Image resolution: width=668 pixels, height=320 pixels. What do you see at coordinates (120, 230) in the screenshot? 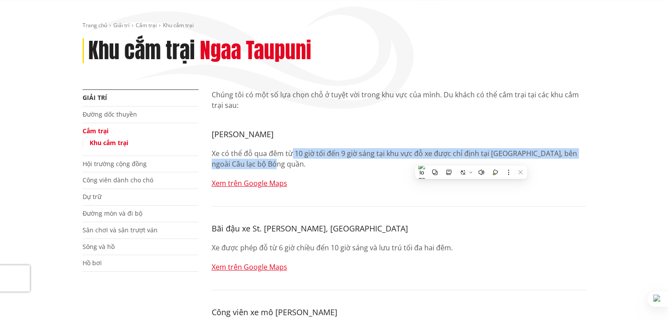
I see `font: Sân chơi và sân trượt ván` at bounding box center [120, 230].